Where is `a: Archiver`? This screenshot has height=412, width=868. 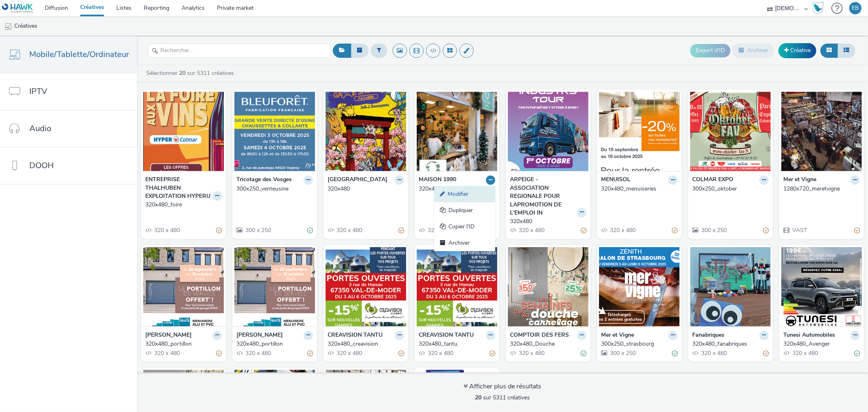
a: Archiver is located at coordinates (465, 243).